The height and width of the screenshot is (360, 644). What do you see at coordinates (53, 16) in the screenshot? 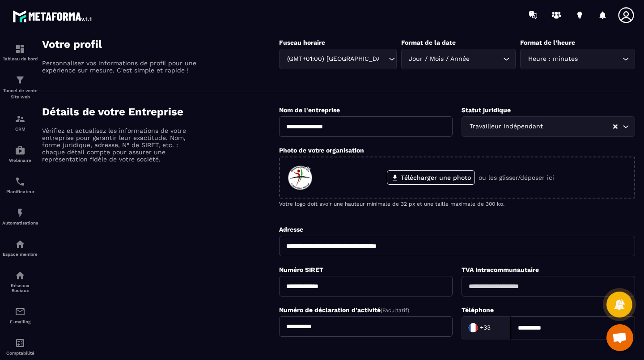
I see `img: logo` at bounding box center [53, 16].